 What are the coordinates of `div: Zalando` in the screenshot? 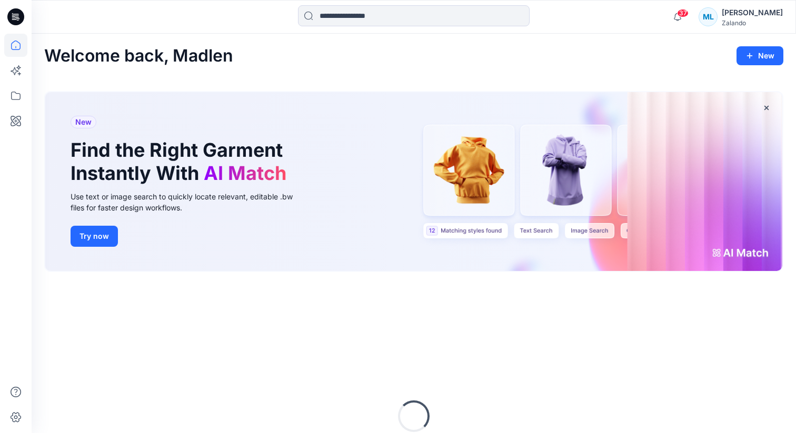 It's located at (752, 23).